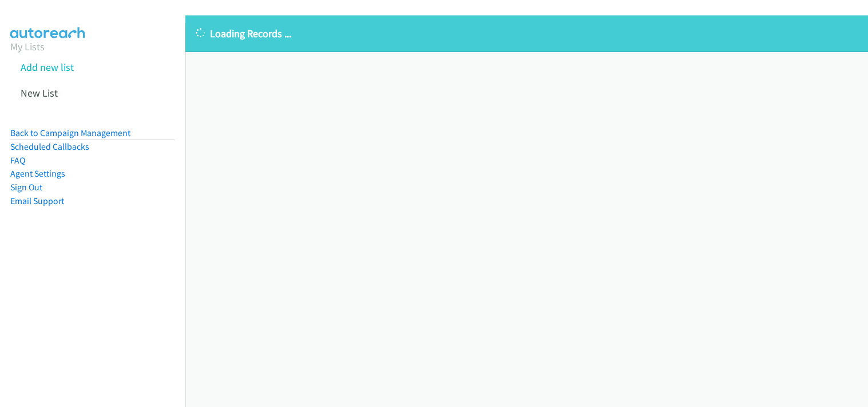 This screenshot has height=407, width=868. Describe the element at coordinates (38, 173) in the screenshot. I see `a: Agent Settings` at that location.